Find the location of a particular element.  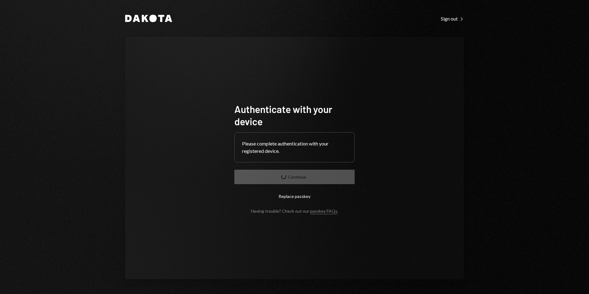

a: passkey FAQs is located at coordinates (323, 211).